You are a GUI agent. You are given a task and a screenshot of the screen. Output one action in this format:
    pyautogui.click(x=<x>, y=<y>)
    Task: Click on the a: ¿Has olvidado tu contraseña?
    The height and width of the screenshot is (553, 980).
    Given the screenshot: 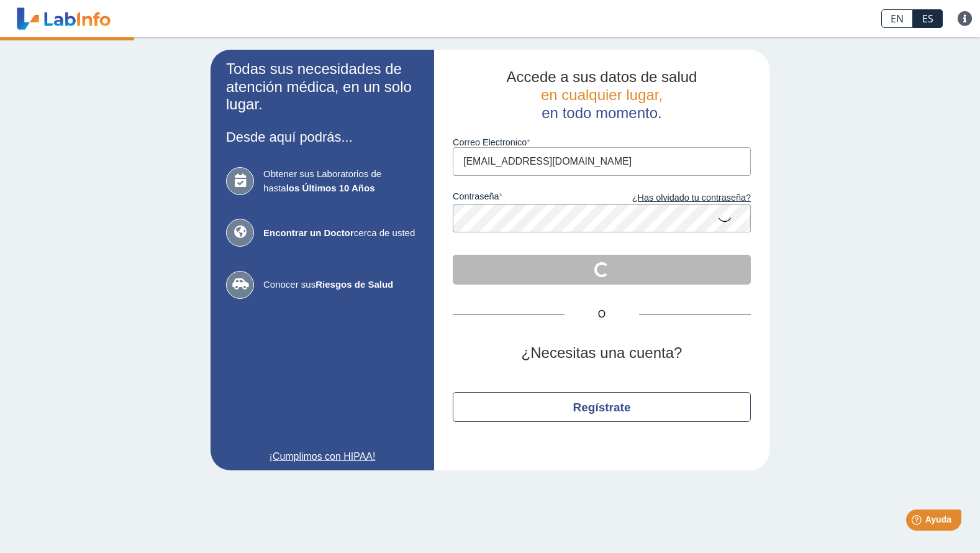 What is the action you would take?
    pyautogui.click(x=677, y=198)
    